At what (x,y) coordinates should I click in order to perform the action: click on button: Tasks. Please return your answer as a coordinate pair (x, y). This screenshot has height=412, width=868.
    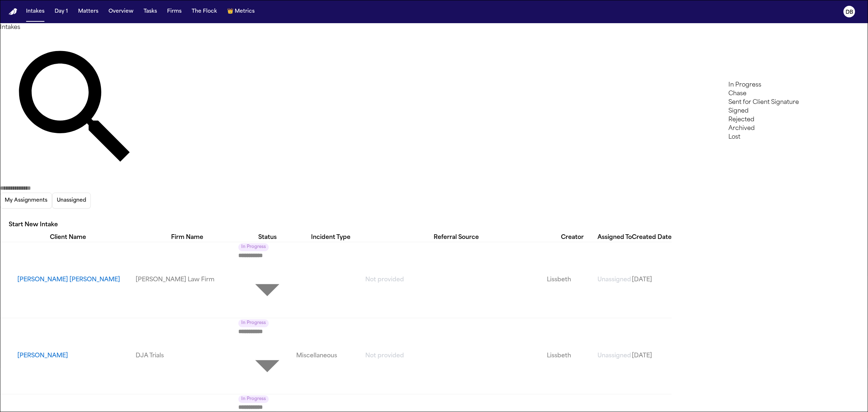
    Looking at the image, I should click on (150, 12).